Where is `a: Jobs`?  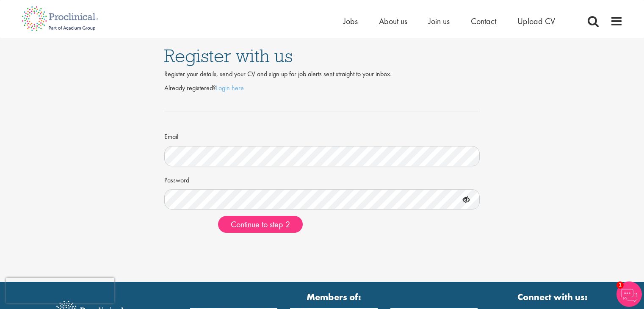 a: Jobs is located at coordinates (350, 21).